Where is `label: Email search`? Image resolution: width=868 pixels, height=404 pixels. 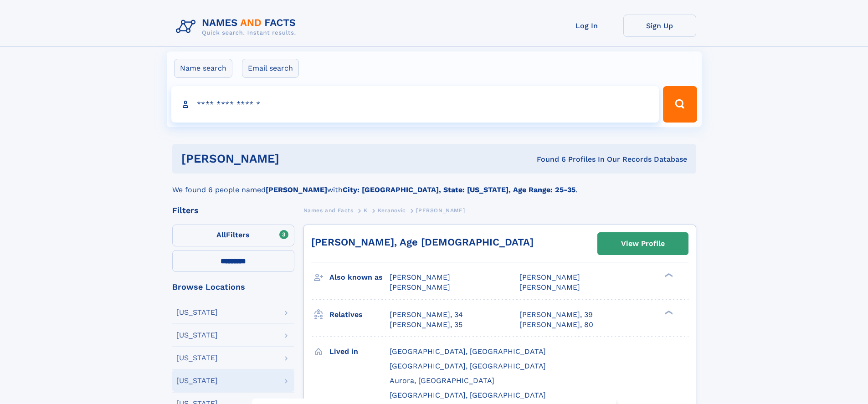 label: Email search is located at coordinates (270, 68).